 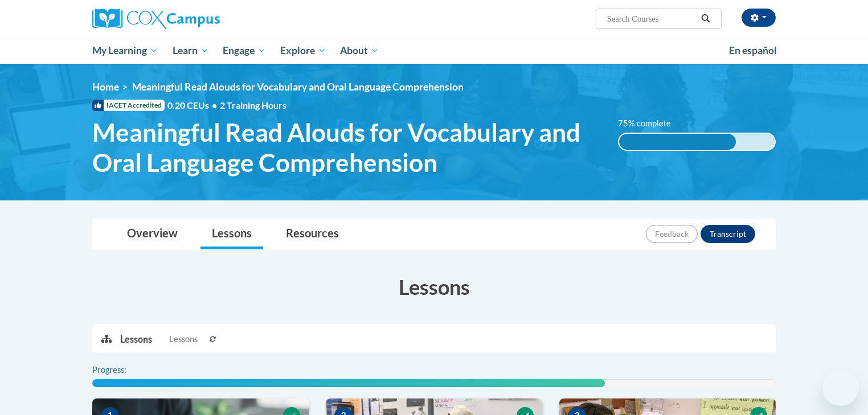 What do you see at coordinates (359, 51) in the screenshot?
I see `span: About` at bounding box center [359, 51].